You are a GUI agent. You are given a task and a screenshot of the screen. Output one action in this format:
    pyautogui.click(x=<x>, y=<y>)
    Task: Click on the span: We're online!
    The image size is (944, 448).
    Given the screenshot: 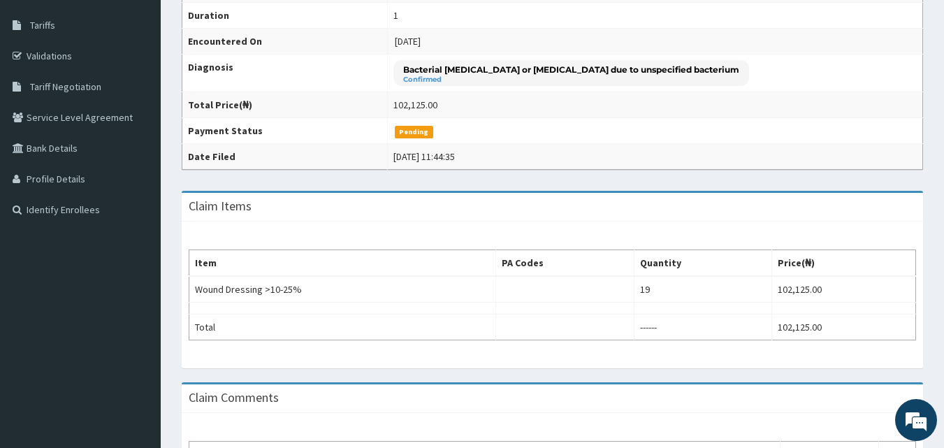 What is the action you would take?
    pyautogui.click(x=137, y=205)
    